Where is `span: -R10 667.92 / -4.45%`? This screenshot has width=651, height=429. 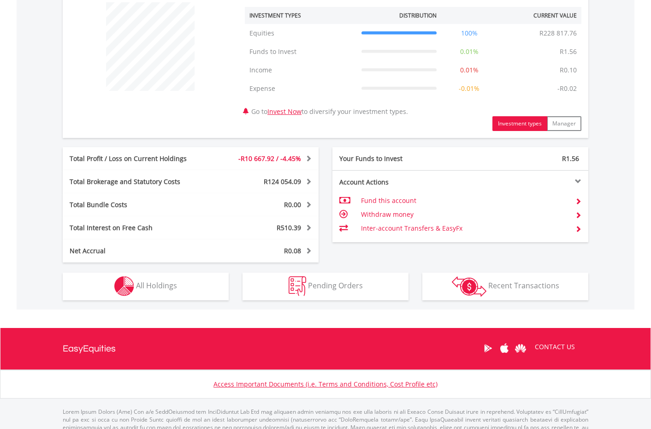 span: -R10 667.92 / -4.45% is located at coordinates (270, 158).